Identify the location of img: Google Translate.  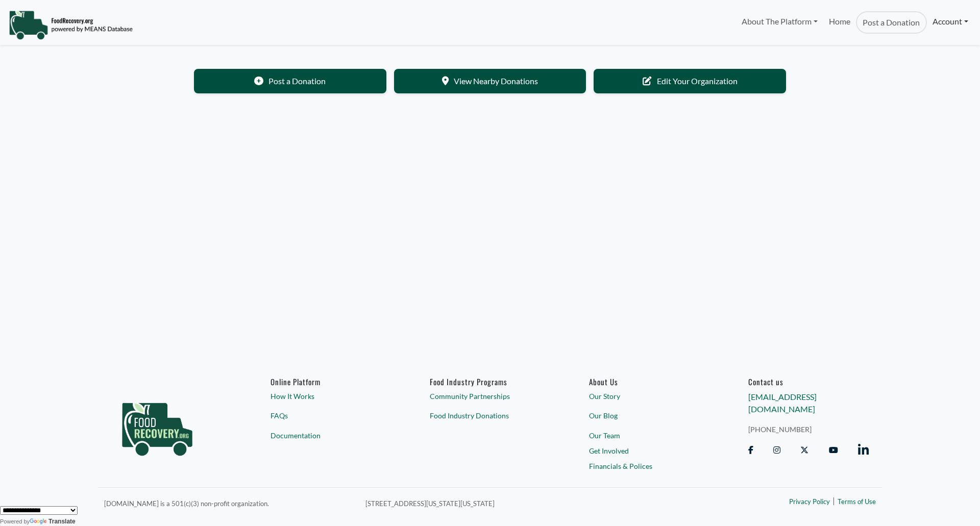
(38, 522).